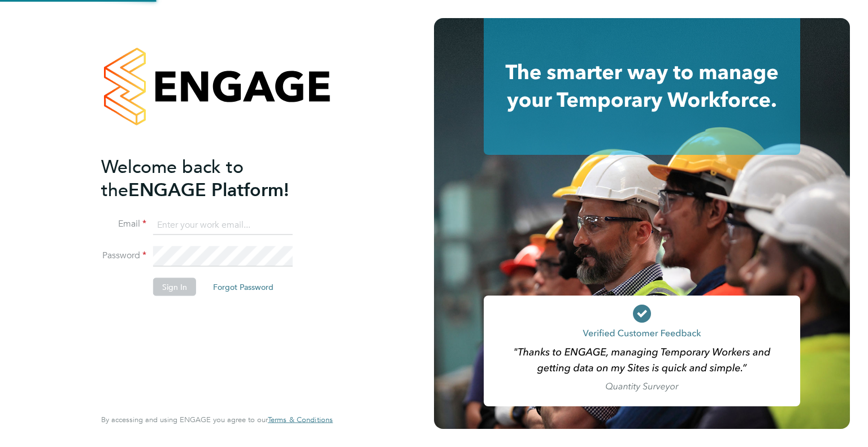  What do you see at coordinates (172, 178) in the screenshot?
I see `span: Welcome back to the` at bounding box center [172, 178].